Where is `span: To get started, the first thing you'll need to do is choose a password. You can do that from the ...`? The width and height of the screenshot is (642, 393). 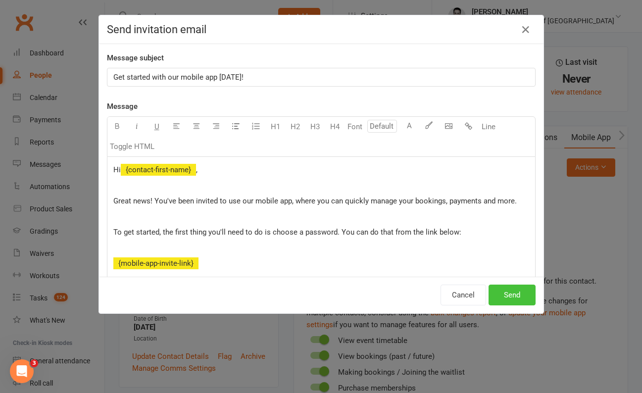 span: To get started, the first thing you'll need to do is choose a password. You can do that from the ... is located at coordinates (287, 232).